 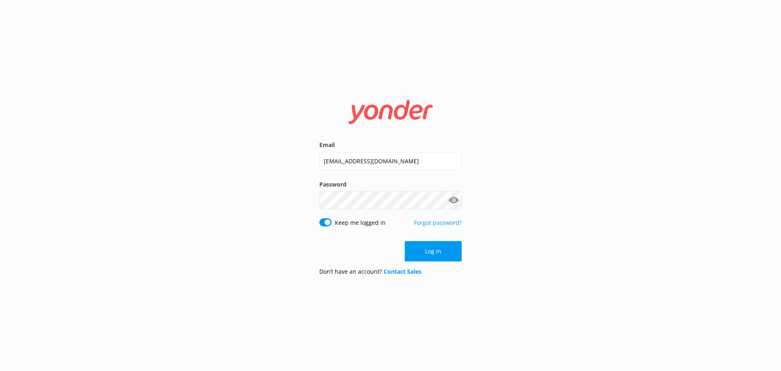 What do you see at coordinates (370, 271) in the screenshot?
I see `p: Don’t have an account?` at bounding box center [370, 271].